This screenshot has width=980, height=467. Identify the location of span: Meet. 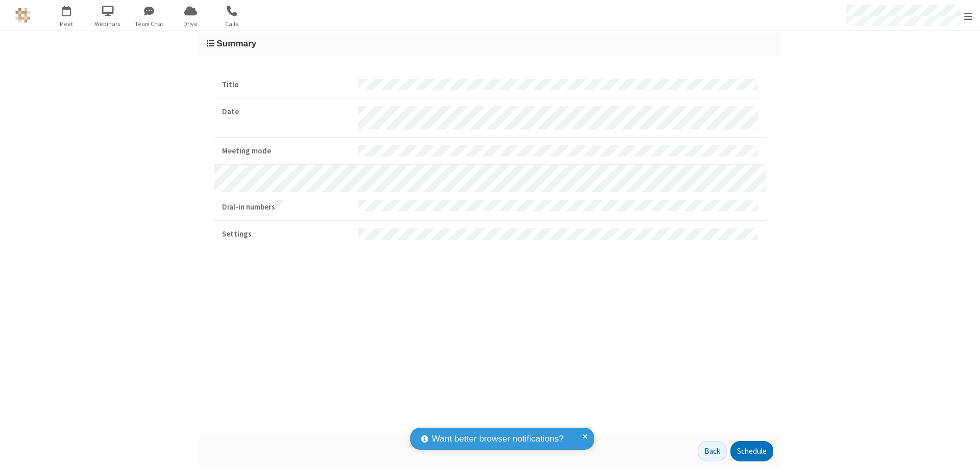
(66, 24).